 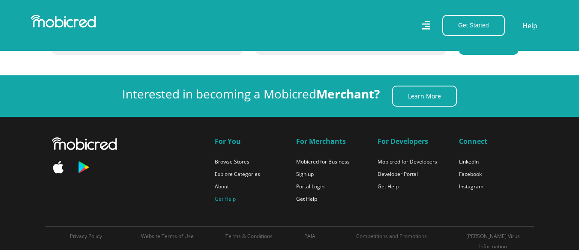 What do you see at coordinates (424, 96) in the screenshot?
I see `a: Learn More` at bounding box center [424, 96].